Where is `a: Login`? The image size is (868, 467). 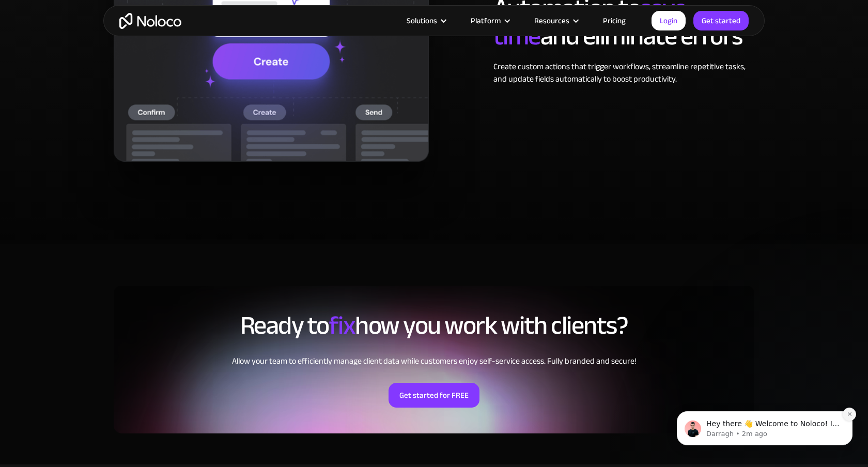 a: Login is located at coordinates (668, 21).